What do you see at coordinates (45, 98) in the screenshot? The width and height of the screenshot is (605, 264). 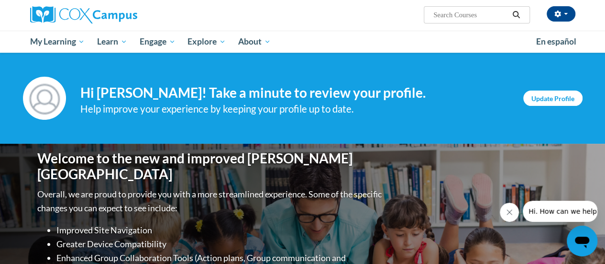 I see `img: Profile Image` at bounding box center [45, 98].